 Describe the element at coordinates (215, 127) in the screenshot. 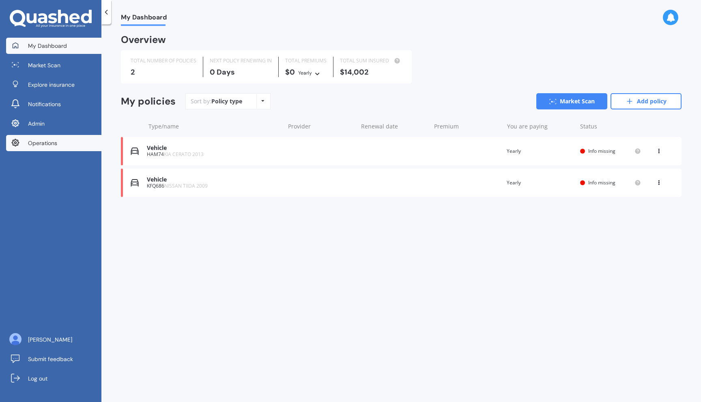

I see `div: Type/name` at that location.